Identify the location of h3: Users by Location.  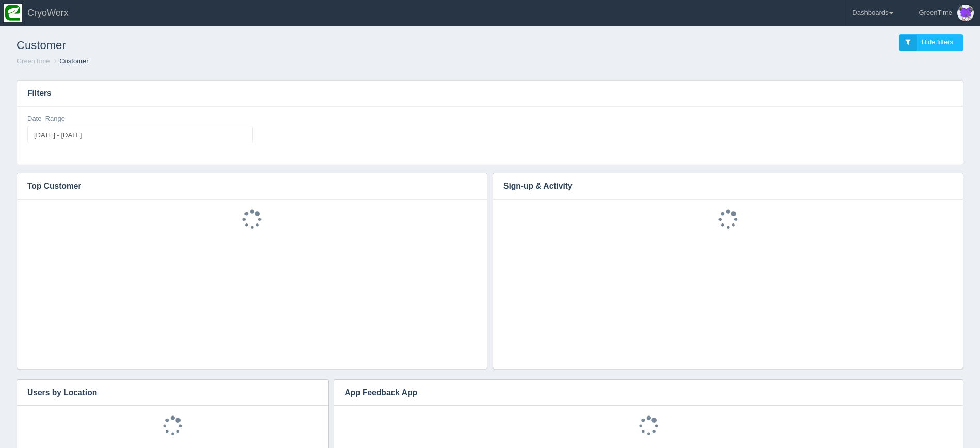
(165, 393).